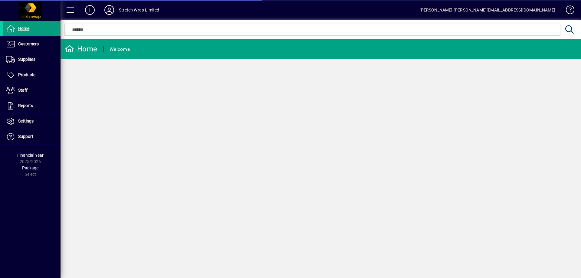 The image size is (581, 278). What do you see at coordinates (28, 44) in the screenshot?
I see `span: Customers` at bounding box center [28, 44].